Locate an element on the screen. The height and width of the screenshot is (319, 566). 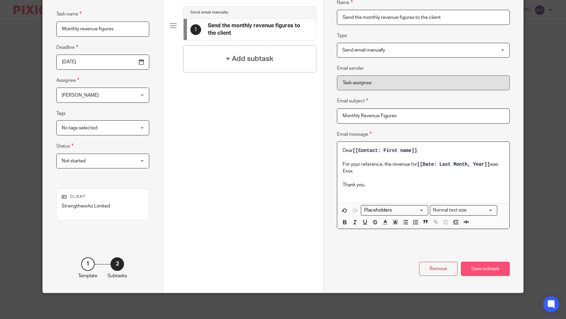
label: Email sender is located at coordinates (350, 68).